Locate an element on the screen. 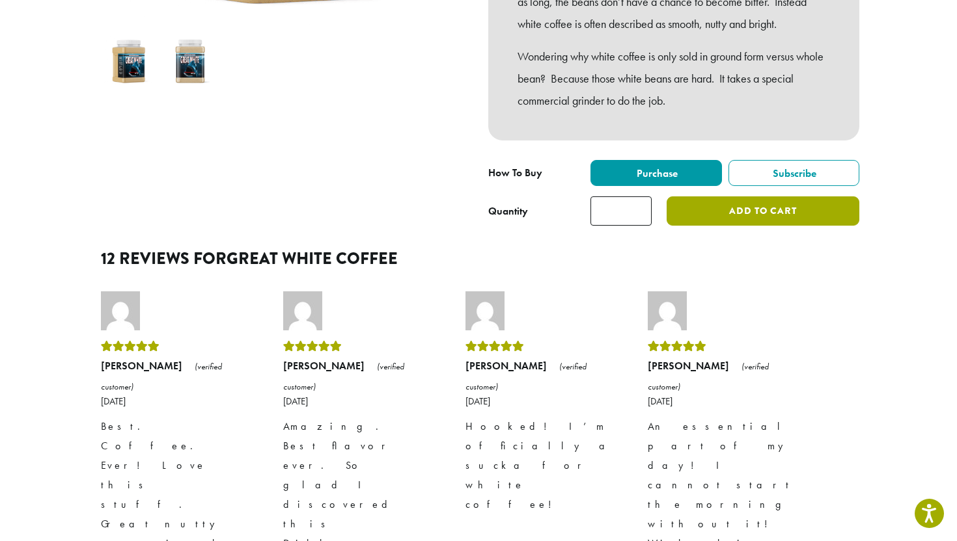 The height and width of the screenshot is (541, 957). span: Purchase is located at coordinates (656, 173).